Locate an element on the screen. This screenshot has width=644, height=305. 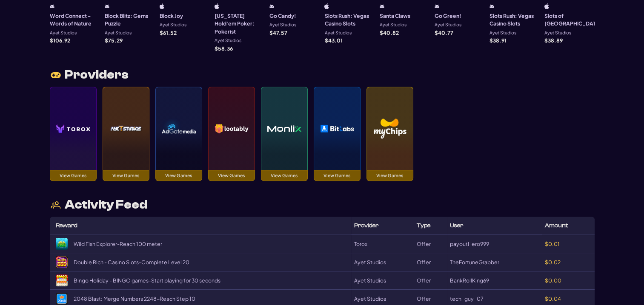
p: $ 106.92 is located at coordinates (60, 40).